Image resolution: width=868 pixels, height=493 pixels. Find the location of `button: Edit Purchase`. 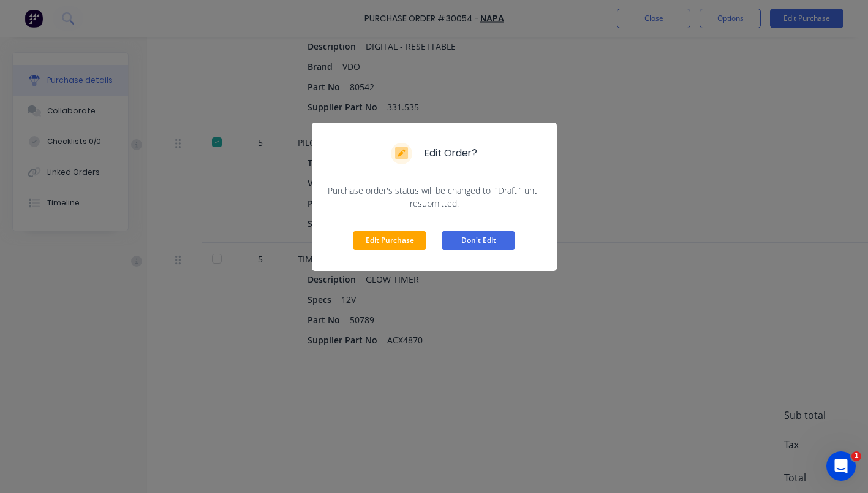

button: Edit Purchase is located at coordinates (390, 240).